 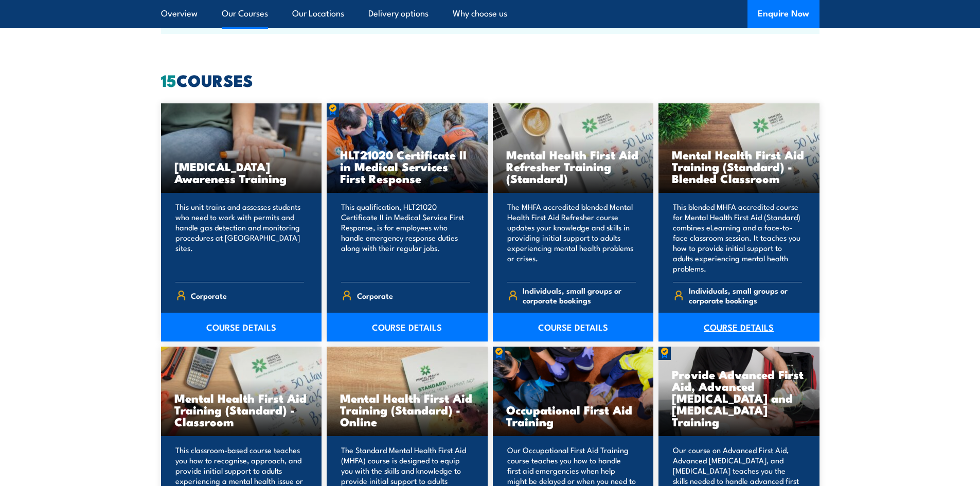 What do you see at coordinates (737, 238) in the screenshot?
I see `p: This blended MHFA accredited course for Mental Health First Aid (Standard) combines eLearning and...` at bounding box center [737, 238].